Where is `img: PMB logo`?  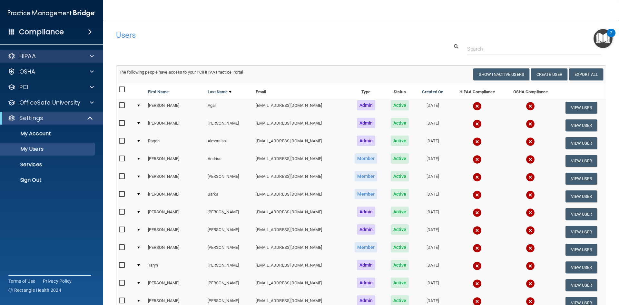
img: PMB logo is located at coordinates (52, 13).